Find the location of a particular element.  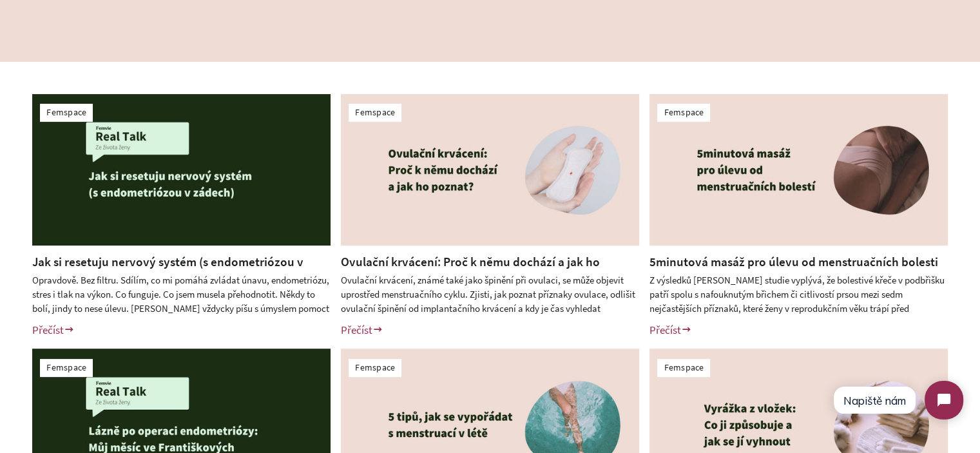

div: Opravdově. Bez filtru. Sdílím, co mi pomáhá zvládat únavu, endometriózu, stres i tlak na výkon. C... is located at coordinates (181, 294).